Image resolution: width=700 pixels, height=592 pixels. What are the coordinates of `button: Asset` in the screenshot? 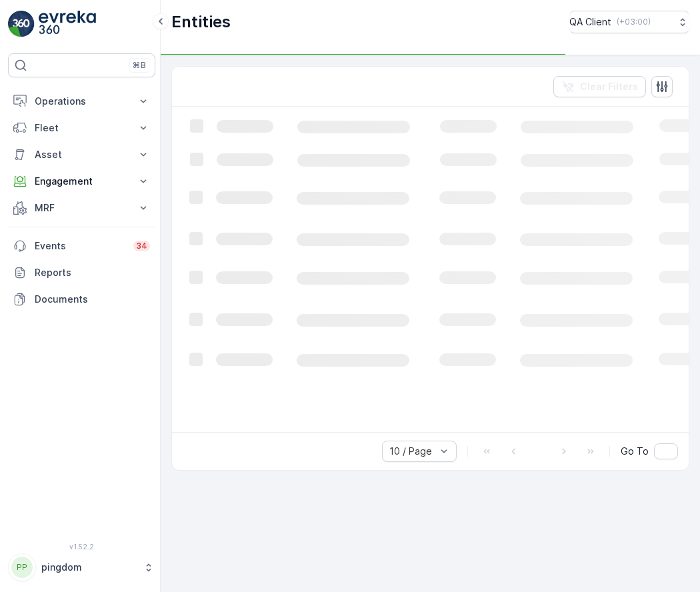 It's located at (81, 155).